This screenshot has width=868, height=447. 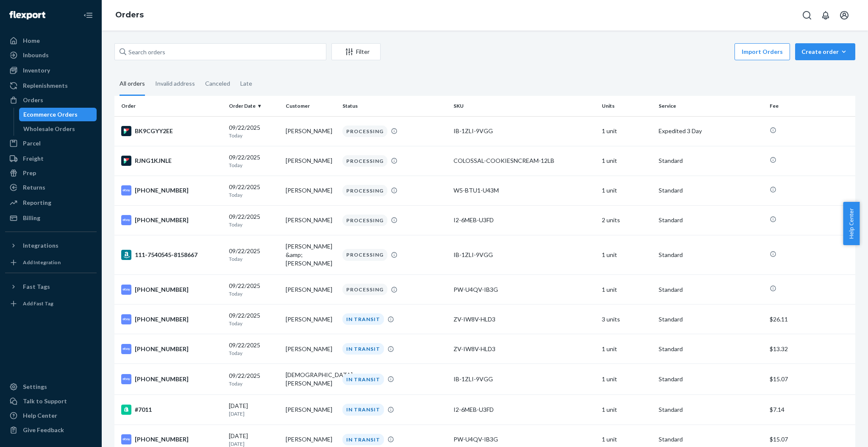 What do you see at coordinates (51, 430) in the screenshot?
I see `button: Give Feedback` at bounding box center [51, 430].